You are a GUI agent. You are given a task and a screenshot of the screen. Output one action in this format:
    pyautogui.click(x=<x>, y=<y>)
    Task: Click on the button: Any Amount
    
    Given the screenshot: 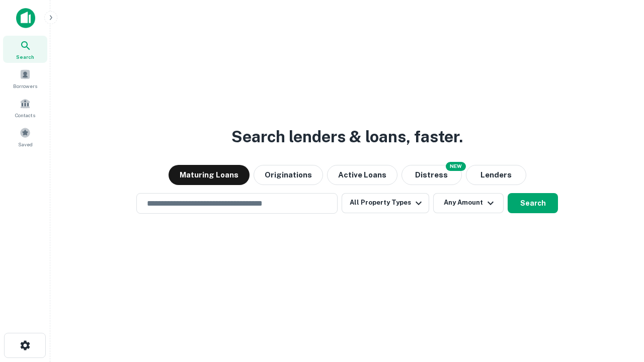 What is the action you would take?
    pyautogui.click(x=469, y=203)
    